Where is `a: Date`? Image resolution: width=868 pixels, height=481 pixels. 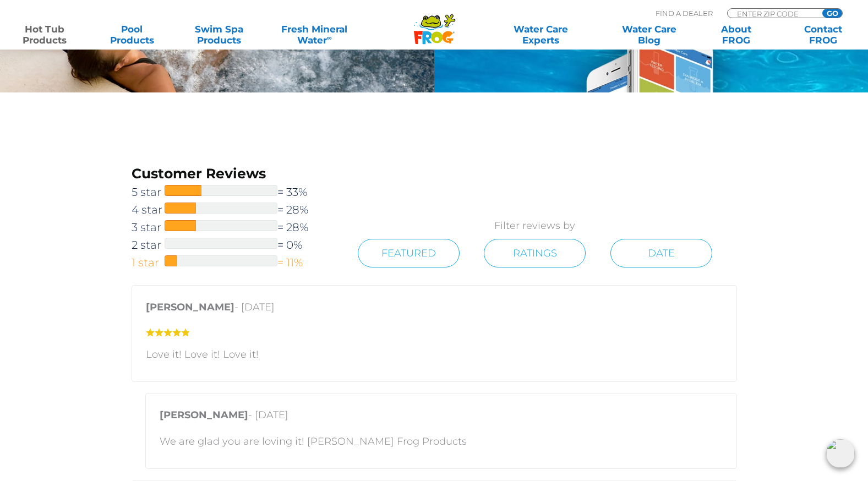
a: Date is located at coordinates (661, 253).